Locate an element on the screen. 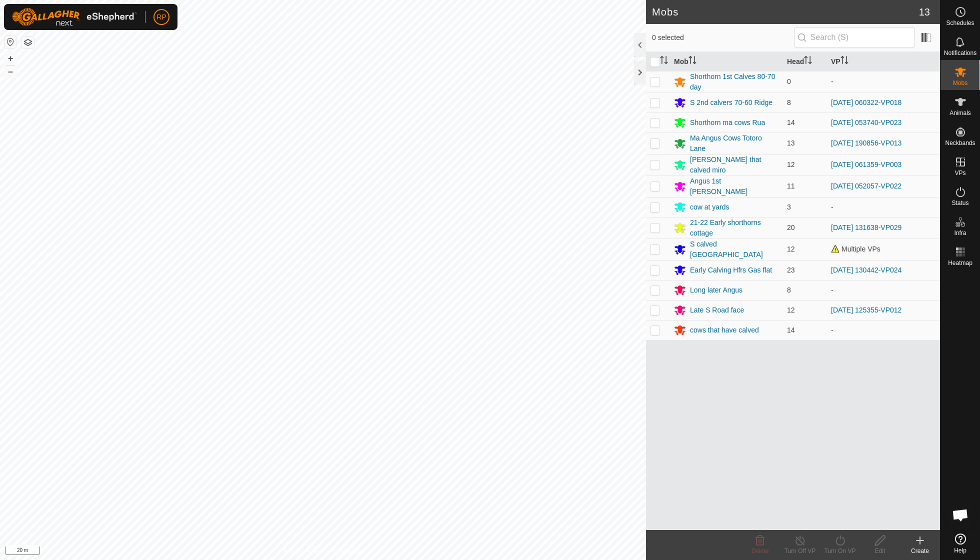 This screenshot has height=560, width=980. span: 11 is located at coordinates (791, 186).